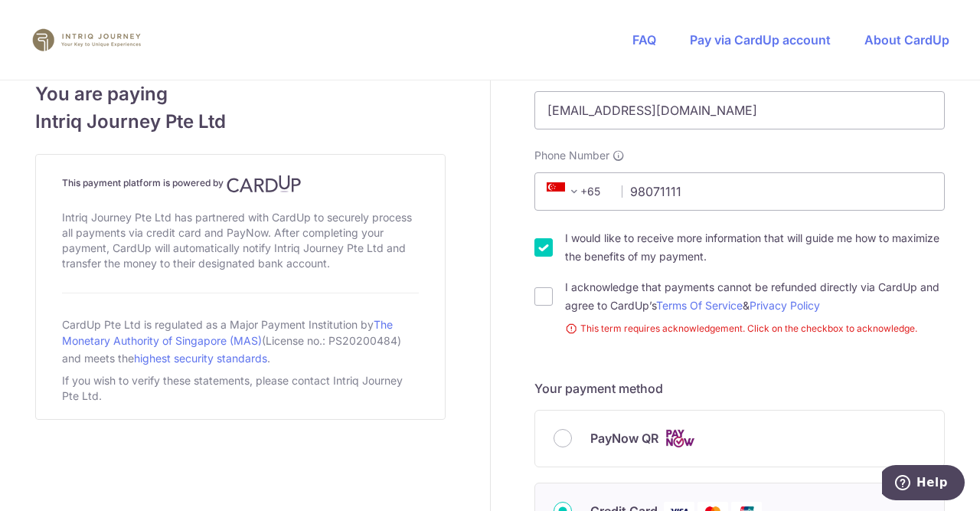 The height and width of the screenshot is (511, 980). What do you see at coordinates (644, 39) in the screenshot?
I see `a: FAQ` at bounding box center [644, 39].